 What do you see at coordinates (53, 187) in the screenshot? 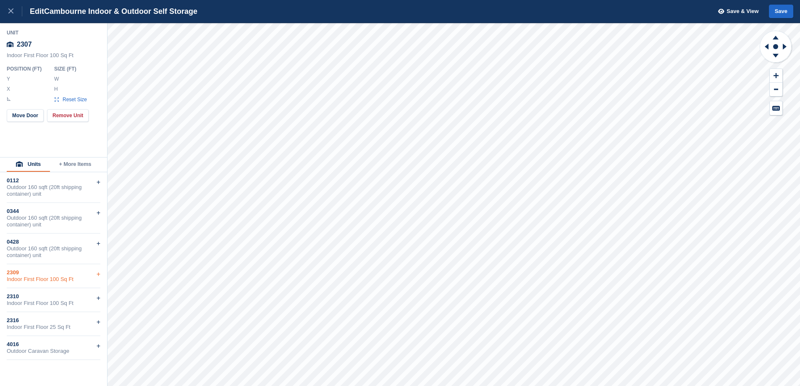
I see `div: 0112Outdoor 160 sqft (20ft shipping container) unit+` at bounding box center [53, 187].